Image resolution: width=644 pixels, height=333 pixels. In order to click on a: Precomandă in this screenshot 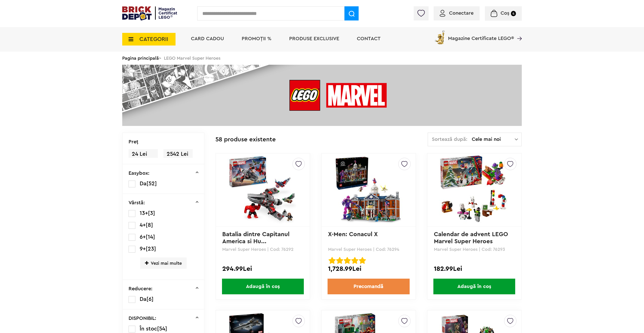, I will do `click(368, 286)`.